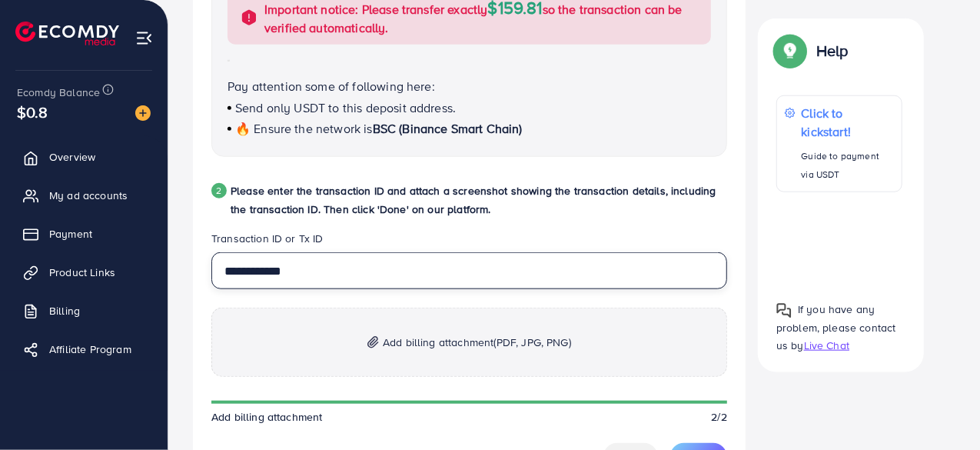  What do you see at coordinates (67, 33) in the screenshot?
I see `img: logo` at bounding box center [67, 33].